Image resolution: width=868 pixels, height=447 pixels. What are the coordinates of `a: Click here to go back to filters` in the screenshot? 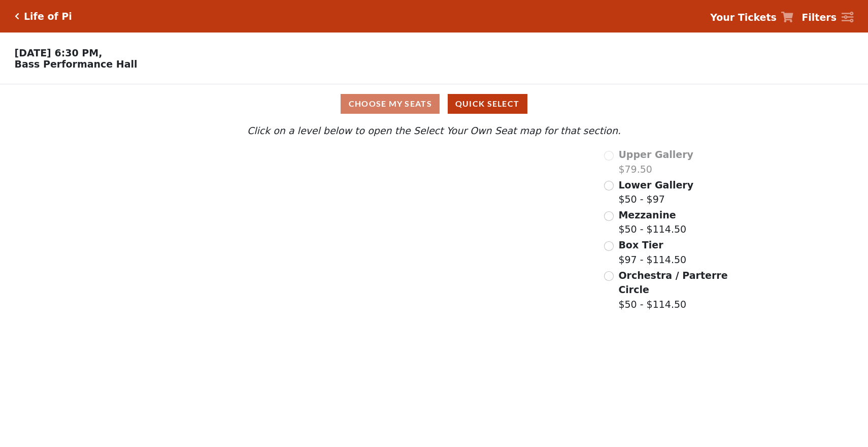 It's located at (16, 16).